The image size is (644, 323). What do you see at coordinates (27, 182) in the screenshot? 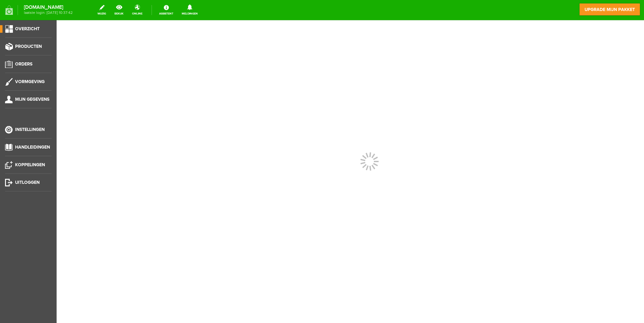
I see `span: Uitloggen` at bounding box center [27, 182].